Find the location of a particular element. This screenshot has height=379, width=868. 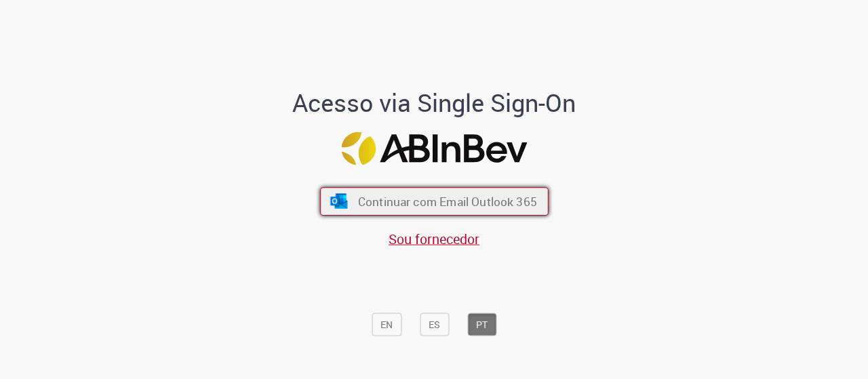

button: EN is located at coordinates (386, 325).